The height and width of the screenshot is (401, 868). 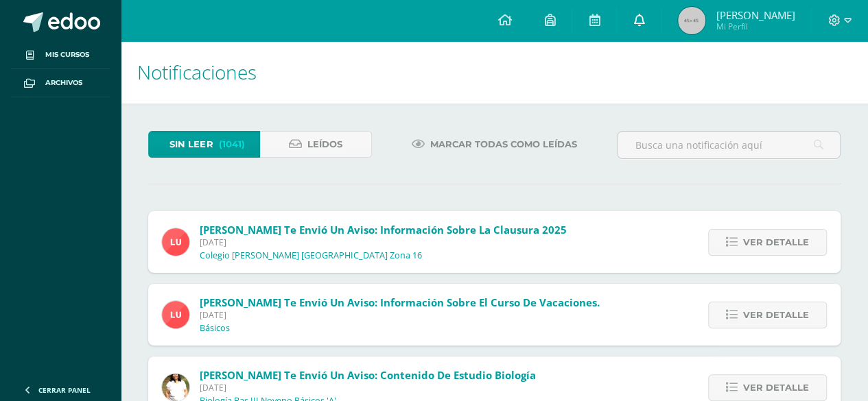 What do you see at coordinates (728, 145) in the screenshot?
I see `input: Busca una notificación aquí` at bounding box center [728, 145].